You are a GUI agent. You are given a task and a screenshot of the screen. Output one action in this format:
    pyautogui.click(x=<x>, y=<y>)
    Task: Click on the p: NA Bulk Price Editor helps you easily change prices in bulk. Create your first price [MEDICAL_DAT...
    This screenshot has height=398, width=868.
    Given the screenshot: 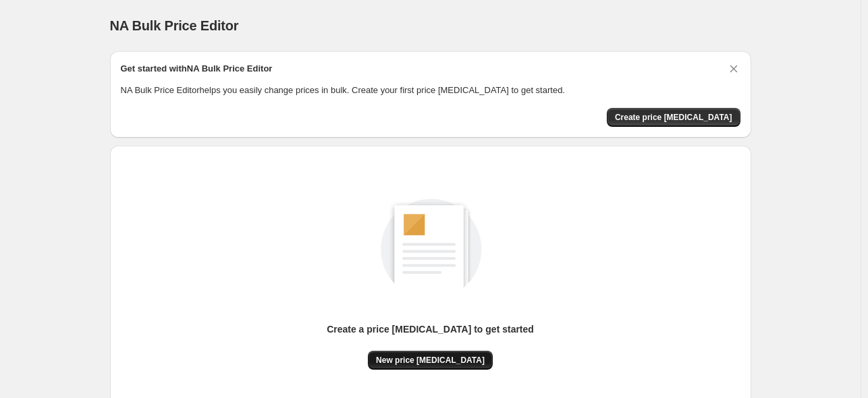 What is the action you would take?
    pyautogui.click(x=431, y=90)
    